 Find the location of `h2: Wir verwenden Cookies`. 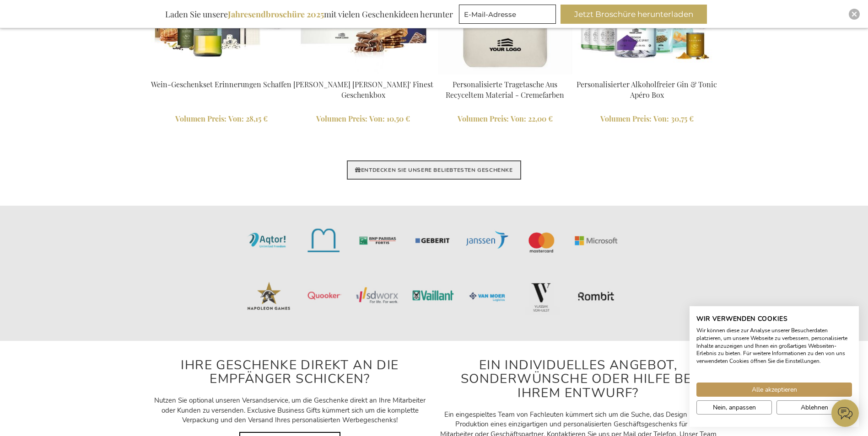

h2: Wir verwenden Cookies is located at coordinates (774, 319).